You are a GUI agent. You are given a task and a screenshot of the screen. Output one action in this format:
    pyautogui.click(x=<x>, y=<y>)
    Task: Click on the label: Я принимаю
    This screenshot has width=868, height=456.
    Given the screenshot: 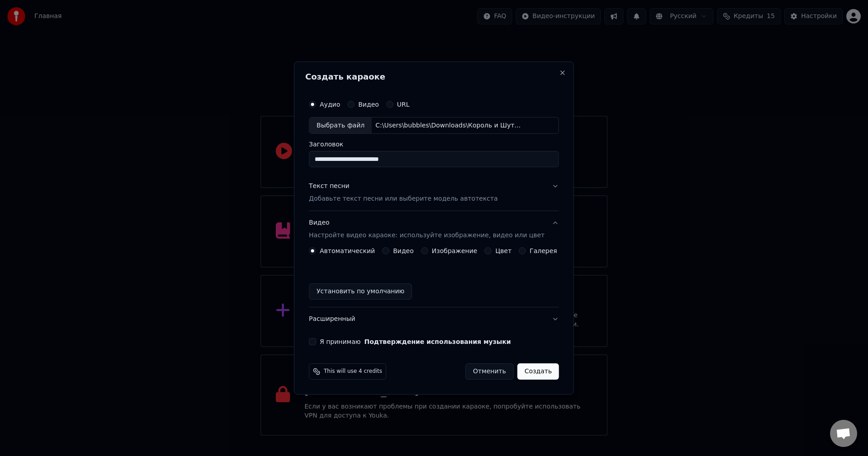 What is the action you would take?
    pyautogui.click(x=415, y=342)
    